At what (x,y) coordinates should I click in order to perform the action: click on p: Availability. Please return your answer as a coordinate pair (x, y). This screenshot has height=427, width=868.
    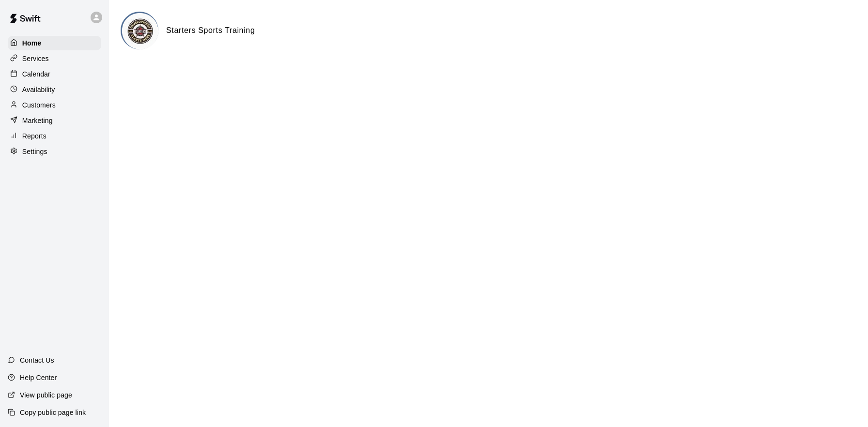
    Looking at the image, I should click on (39, 89).